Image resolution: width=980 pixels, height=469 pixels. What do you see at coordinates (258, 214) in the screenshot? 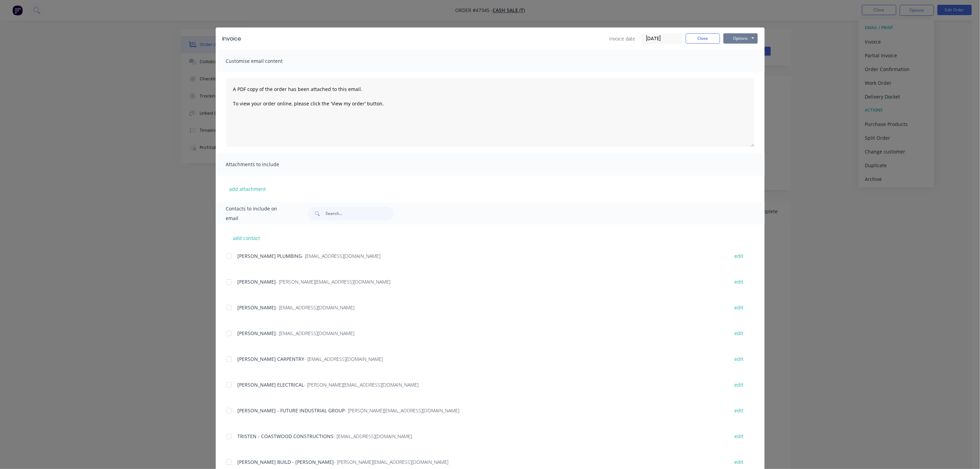
I see `span: Contacts to include on email` at bounding box center [258, 214].